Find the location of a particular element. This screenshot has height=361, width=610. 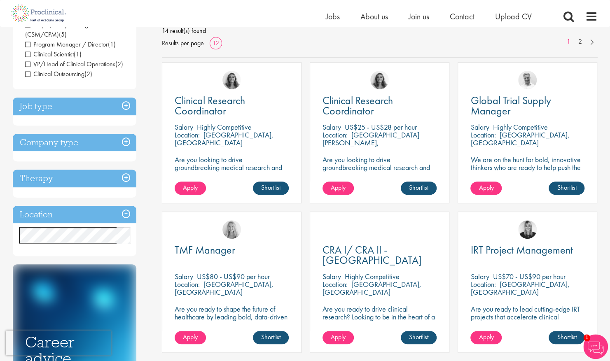

span: IRT Project Management is located at coordinates (522, 250).